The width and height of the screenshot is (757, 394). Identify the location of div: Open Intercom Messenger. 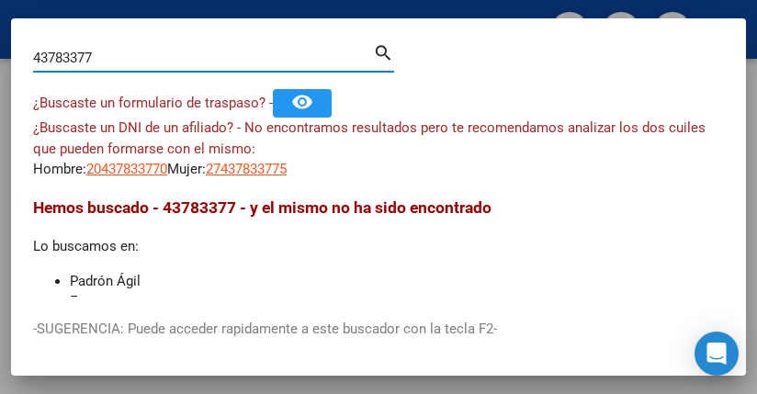
(717, 354).